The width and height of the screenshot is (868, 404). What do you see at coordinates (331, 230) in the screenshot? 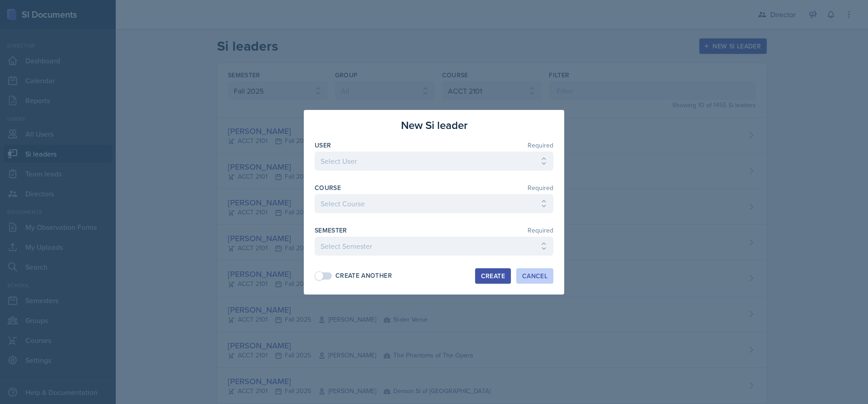
I see `label: Semester` at bounding box center [331, 230].